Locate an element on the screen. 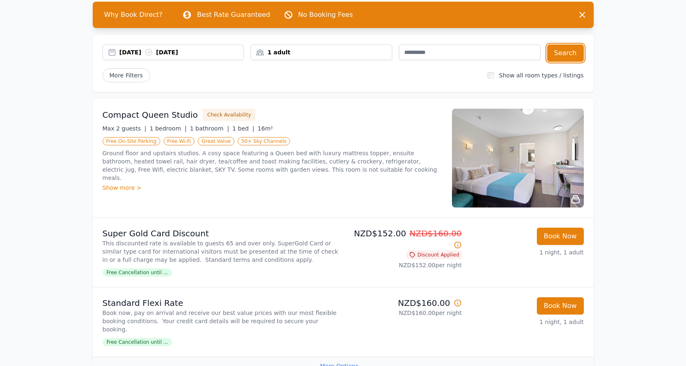 The height and width of the screenshot is (366, 686). p: NZD$160.00 is located at coordinates (404, 303).